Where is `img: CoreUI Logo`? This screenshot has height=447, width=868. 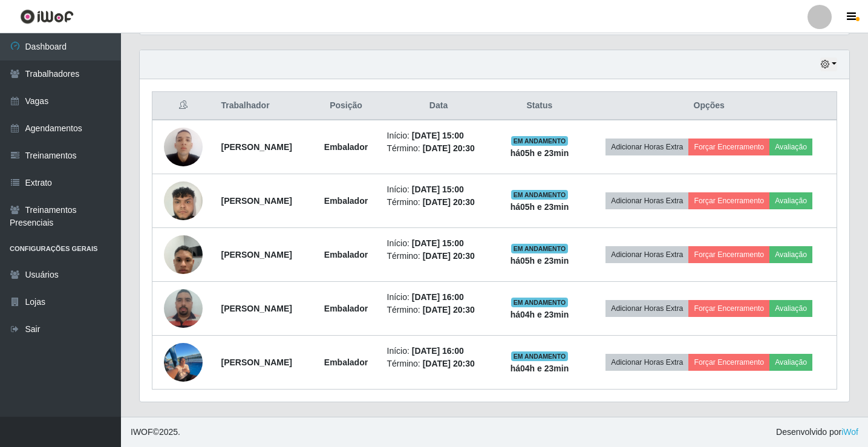 img: CoreUI Logo is located at coordinates (46, 16).